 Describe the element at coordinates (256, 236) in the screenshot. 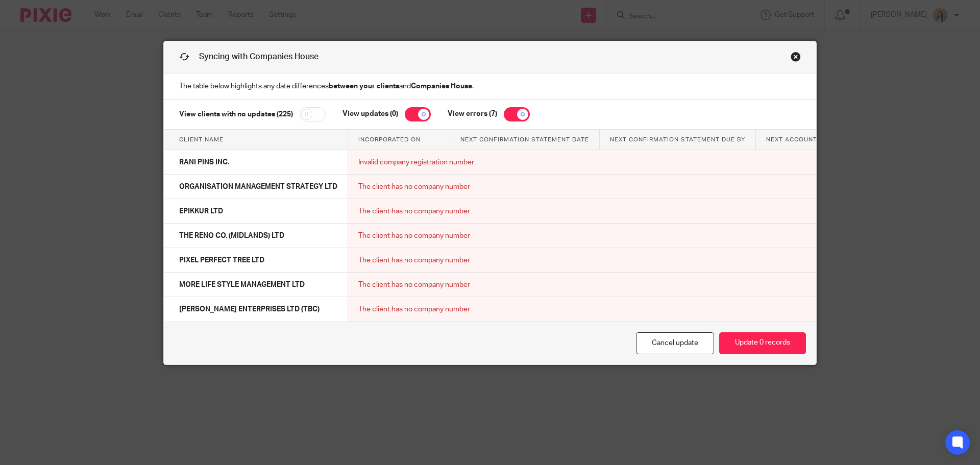

I see `td: THE RENO CO. (MIDLANDS) LTD` at that location.